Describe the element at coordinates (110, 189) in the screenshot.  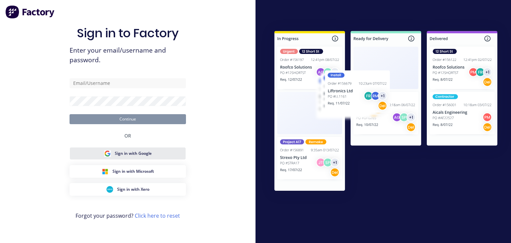
I see `img: Xero Sign in` at that location.